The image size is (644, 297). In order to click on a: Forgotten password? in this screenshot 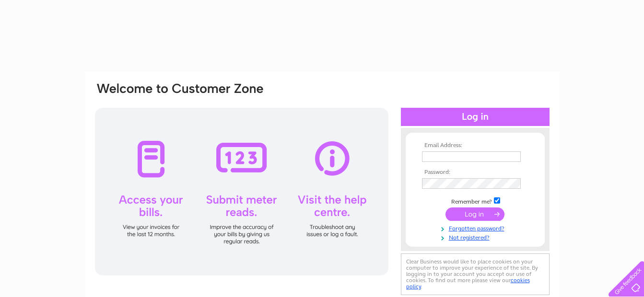, I will do `click(476, 227)`.